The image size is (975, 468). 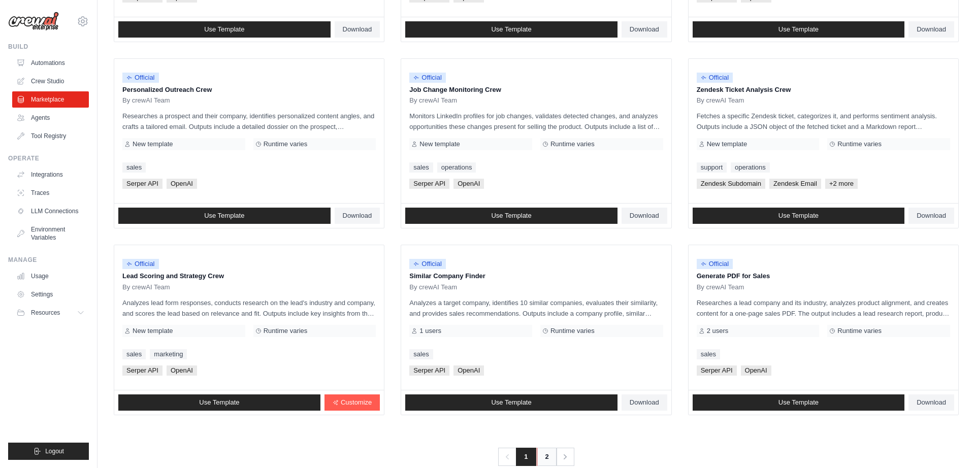 I want to click on span: Customize, so click(x=356, y=403).